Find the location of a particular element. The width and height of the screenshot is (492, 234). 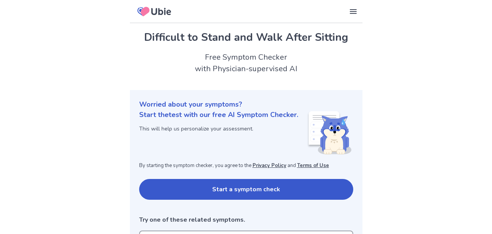

p: Try one of these related symptoms. is located at coordinates (246, 220).